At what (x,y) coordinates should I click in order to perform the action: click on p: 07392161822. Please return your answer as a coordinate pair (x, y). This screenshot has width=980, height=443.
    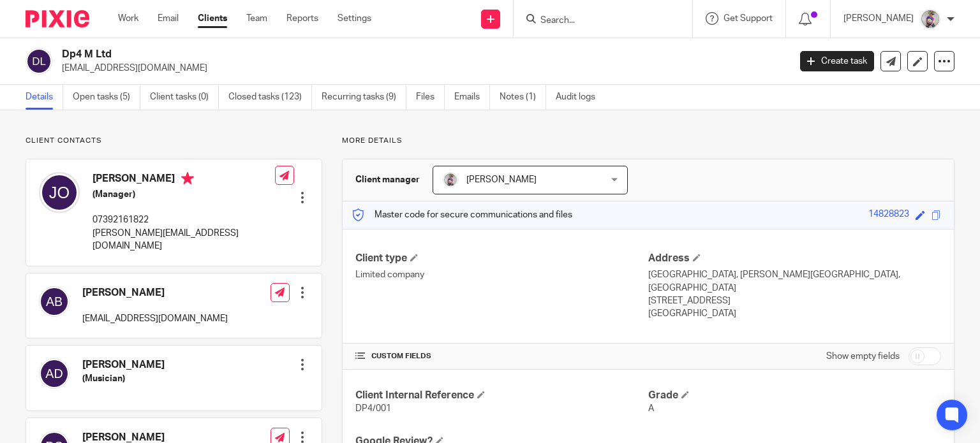
    Looking at the image, I should click on (184, 221).